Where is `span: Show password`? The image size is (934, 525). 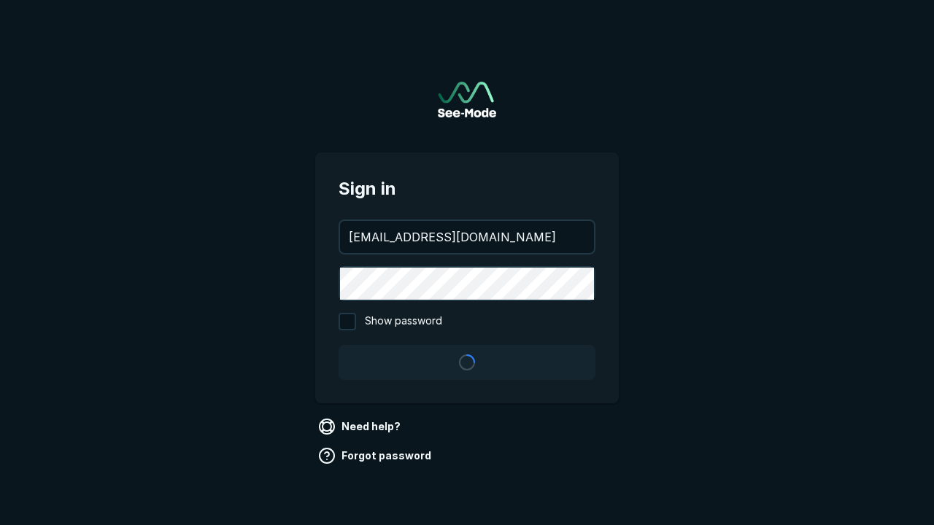 span: Show password is located at coordinates (403, 322).